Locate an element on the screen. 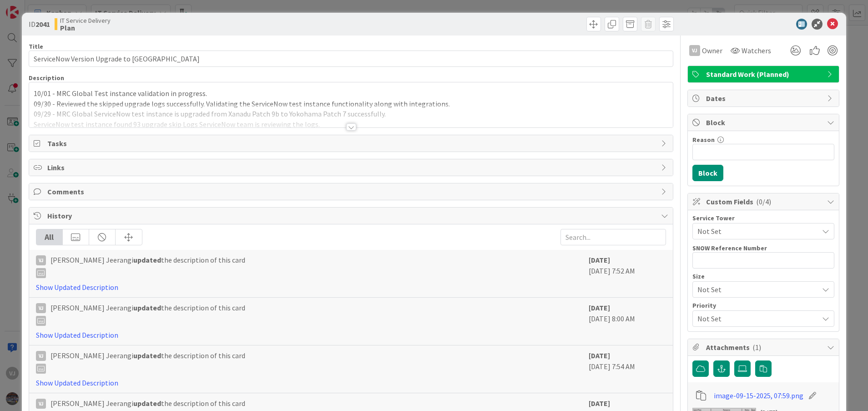 This screenshot has height=411, width=868. div: Size is located at coordinates (763, 276).